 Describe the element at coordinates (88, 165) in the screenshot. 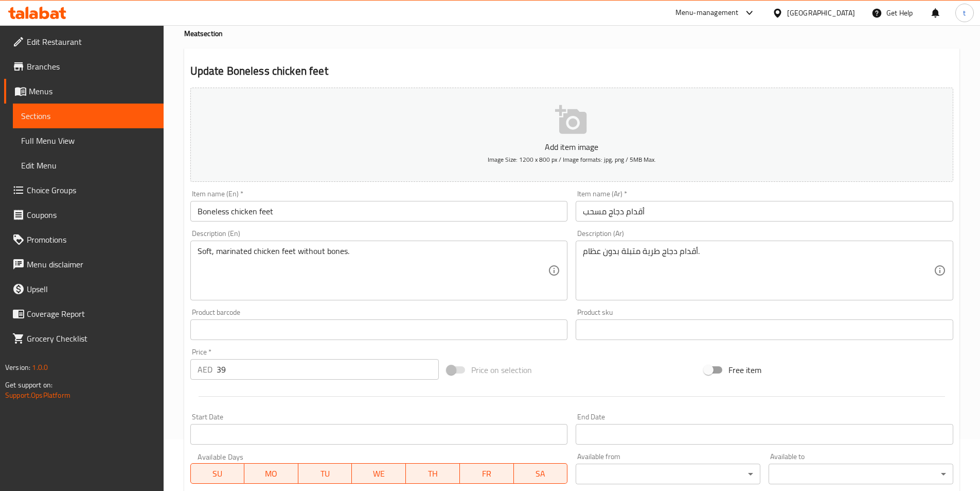

I see `span: Edit Menu` at that location.